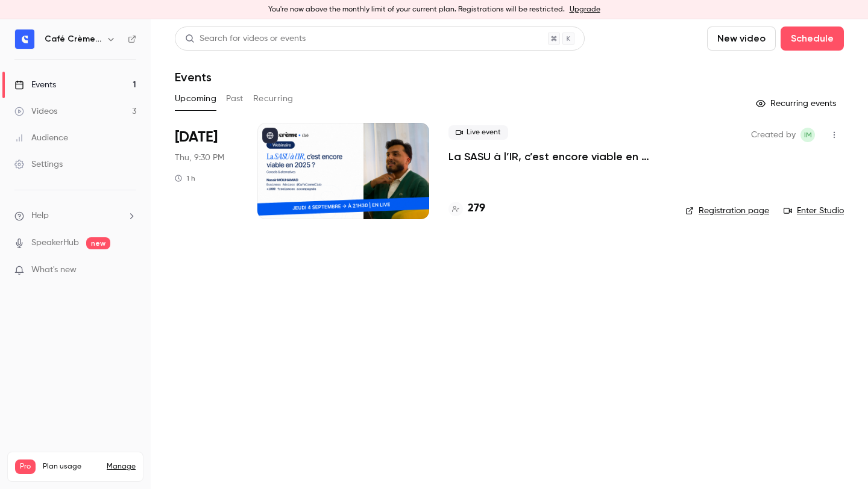 This screenshot has height=489, width=868. Describe the element at coordinates (812, 38) in the screenshot. I see `button: Schedule` at that location.